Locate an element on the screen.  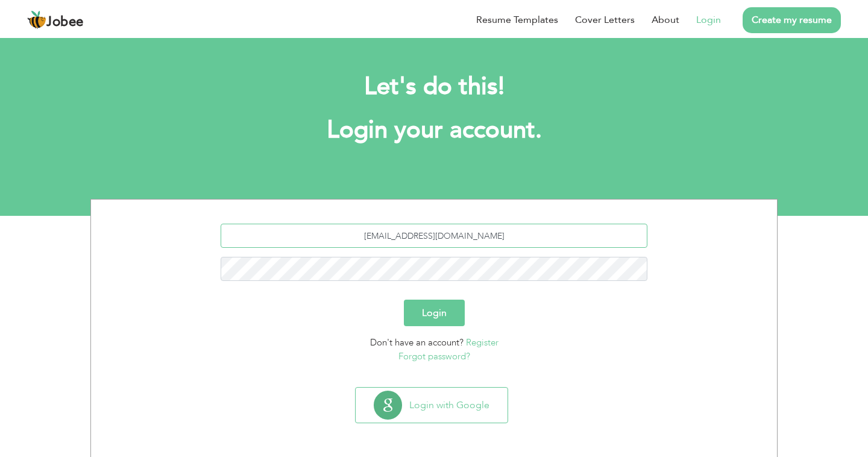
a: Login is located at coordinates (708, 20).